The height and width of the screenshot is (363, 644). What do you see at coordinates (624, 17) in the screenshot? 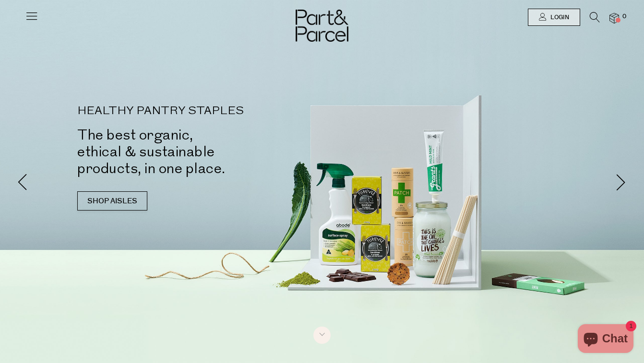
I see `span: 0` at bounding box center [624, 17].